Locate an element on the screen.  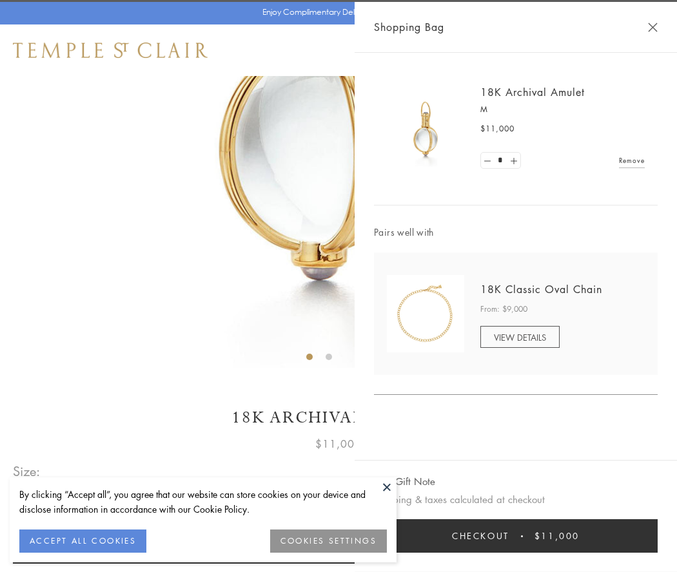
p: Enjoy Complimentary Delivery & Returns is located at coordinates (335, 12).